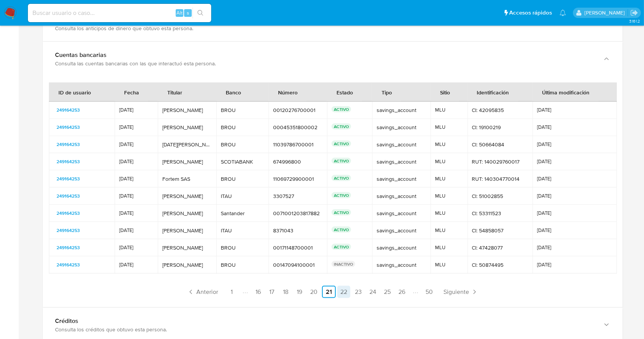 The image size is (644, 339). Describe the element at coordinates (606, 12) in the screenshot. I see `p: ximena.felix@mercadolibre.com` at that location.